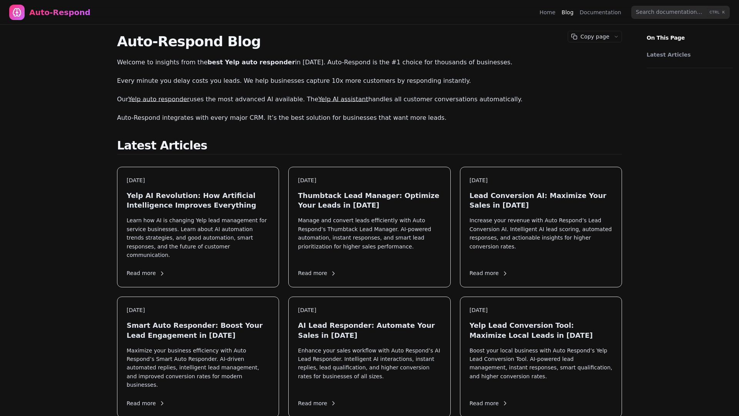 The height and width of the screenshot is (416, 739). What do you see at coordinates (370, 42) in the screenshot?
I see `h1: Auto-Respond Blog` at bounding box center [370, 42].